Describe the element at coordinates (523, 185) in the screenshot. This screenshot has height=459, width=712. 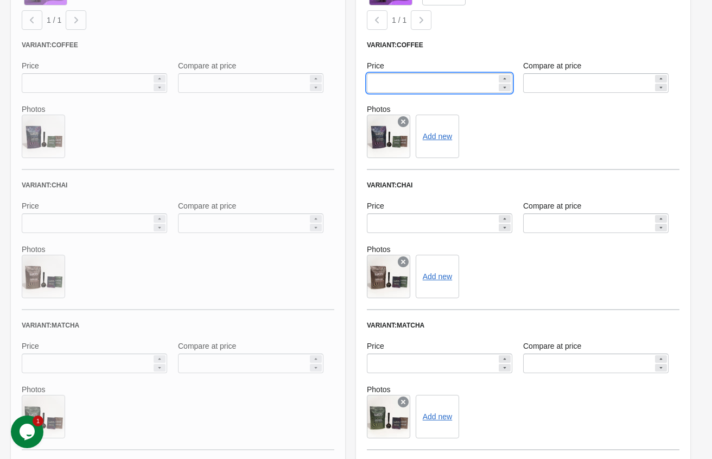
I see `div: Variant: Chai` at that location.